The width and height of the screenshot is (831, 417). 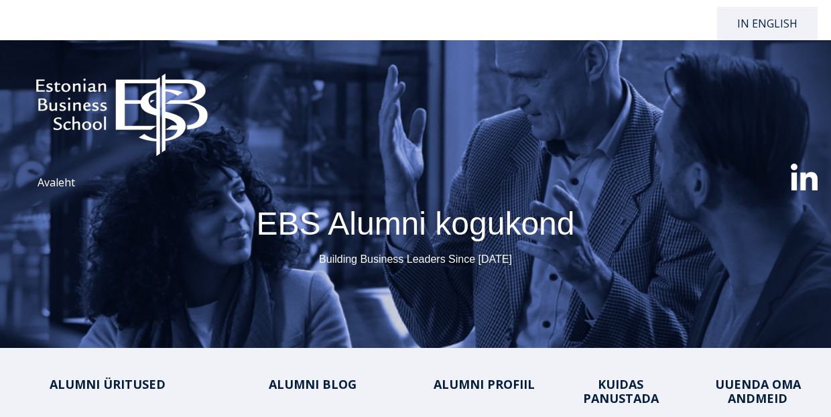 What do you see at coordinates (621, 391) in the screenshot?
I see `span: KUIDAS PANUSTADA` at bounding box center [621, 391].